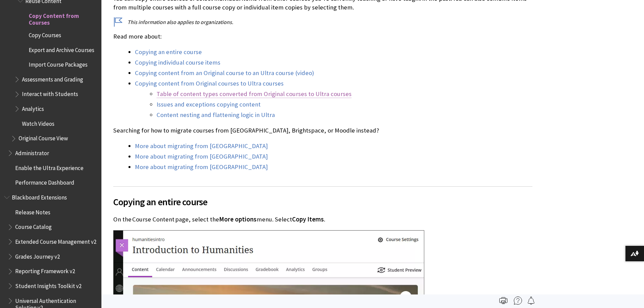  Describe the element at coordinates (323, 202) in the screenshot. I see `span: Copying an entire course` at that location.